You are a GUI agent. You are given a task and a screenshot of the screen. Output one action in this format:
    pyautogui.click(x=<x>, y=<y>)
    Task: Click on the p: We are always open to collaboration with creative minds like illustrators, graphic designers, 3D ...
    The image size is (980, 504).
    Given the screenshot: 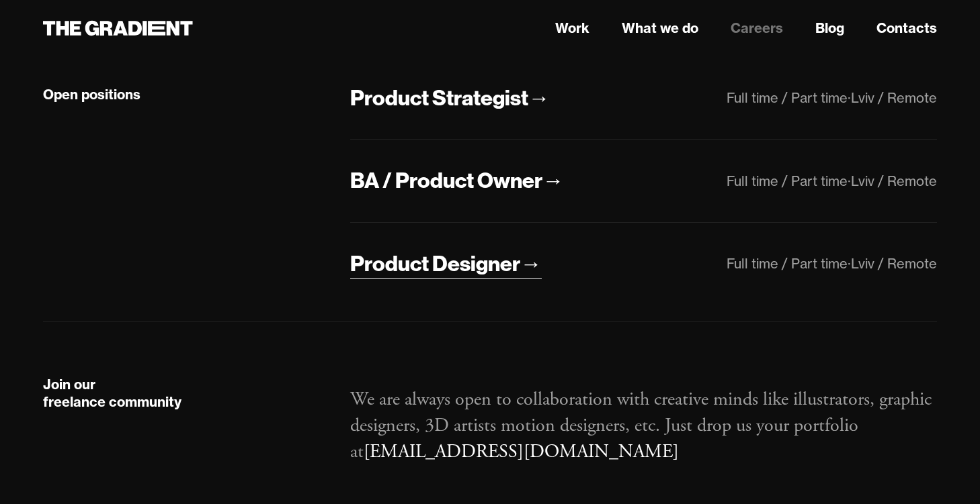 What is the action you would take?
    pyautogui.click(x=643, y=427)
    